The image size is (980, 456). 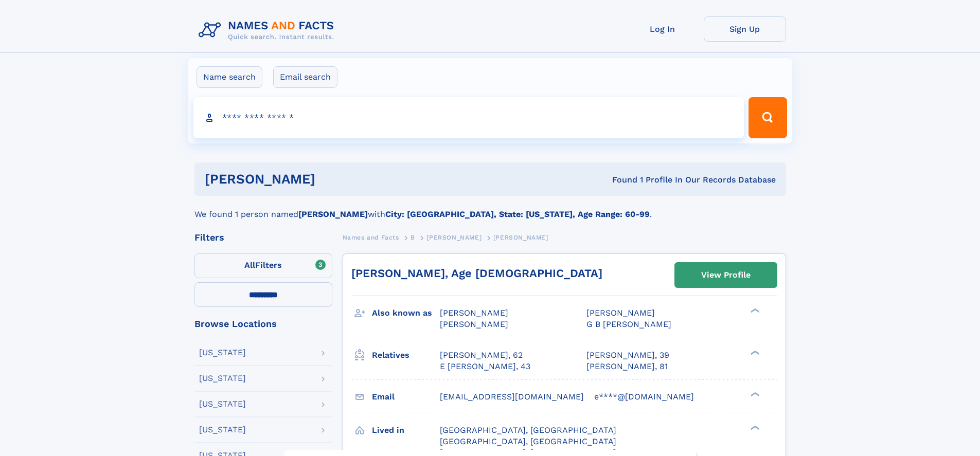 I want to click on a: View Profile, so click(x=725, y=275).